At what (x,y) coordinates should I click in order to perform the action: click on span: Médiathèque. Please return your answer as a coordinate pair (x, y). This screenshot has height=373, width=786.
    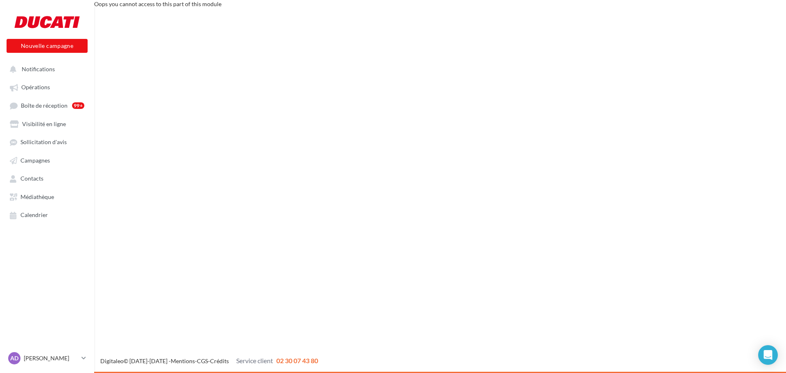
    Looking at the image, I should click on (37, 197).